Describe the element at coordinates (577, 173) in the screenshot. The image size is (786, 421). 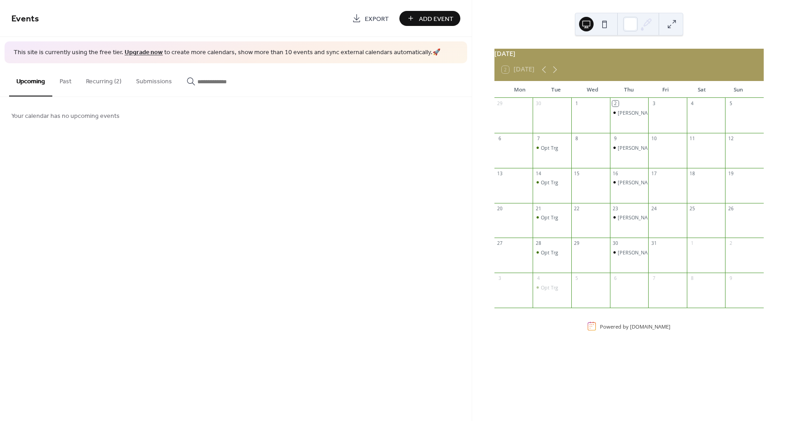
I see `div: 15` at that location.